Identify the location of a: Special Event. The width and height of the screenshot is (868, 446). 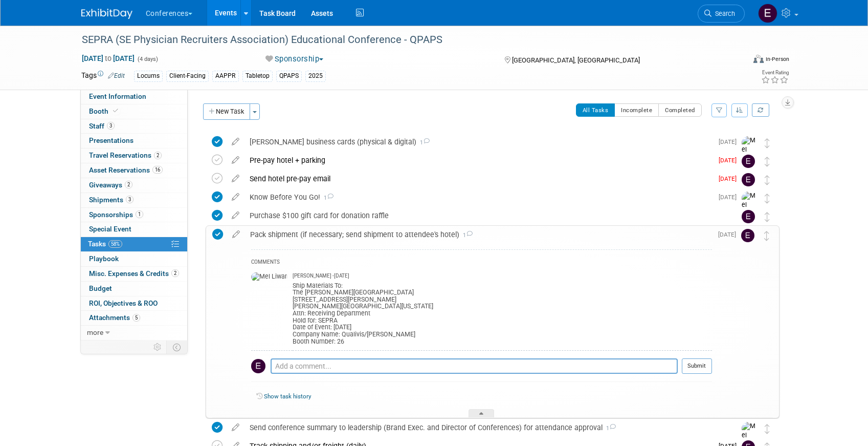
(134, 230).